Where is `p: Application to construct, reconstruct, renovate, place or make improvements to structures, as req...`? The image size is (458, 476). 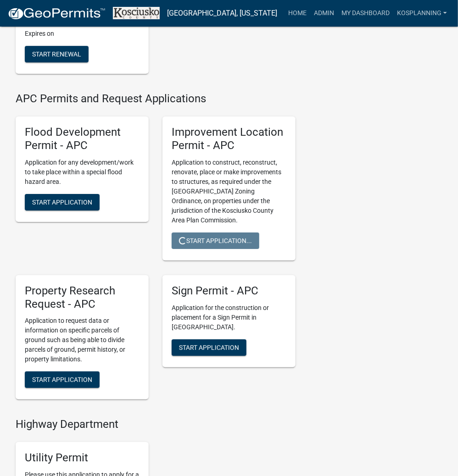
p: Application to construct, reconstruct, renovate, place or make improvements to structures, as req... is located at coordinates (229, 191).